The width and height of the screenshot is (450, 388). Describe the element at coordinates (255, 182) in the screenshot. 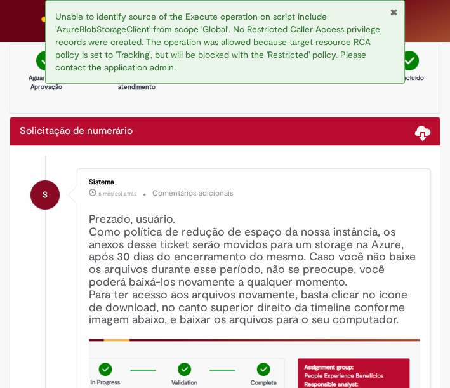

I see `div: Sistema` at that location.